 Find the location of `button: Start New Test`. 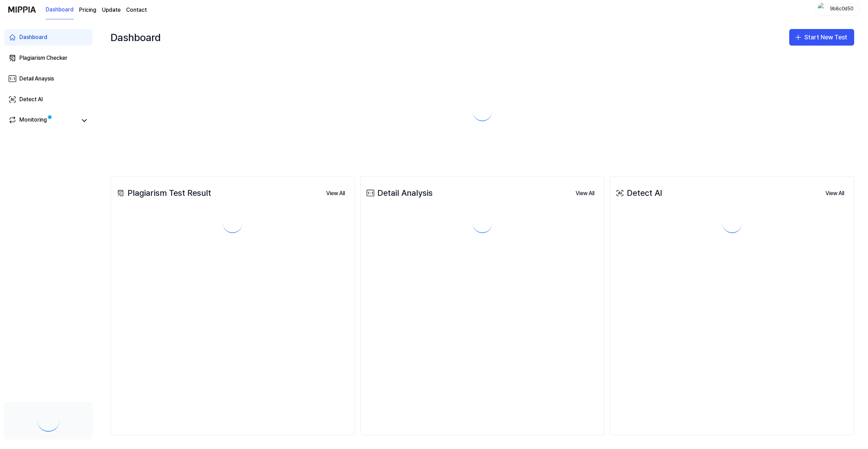

button: Start New Test is located at coordinates (822, 38).